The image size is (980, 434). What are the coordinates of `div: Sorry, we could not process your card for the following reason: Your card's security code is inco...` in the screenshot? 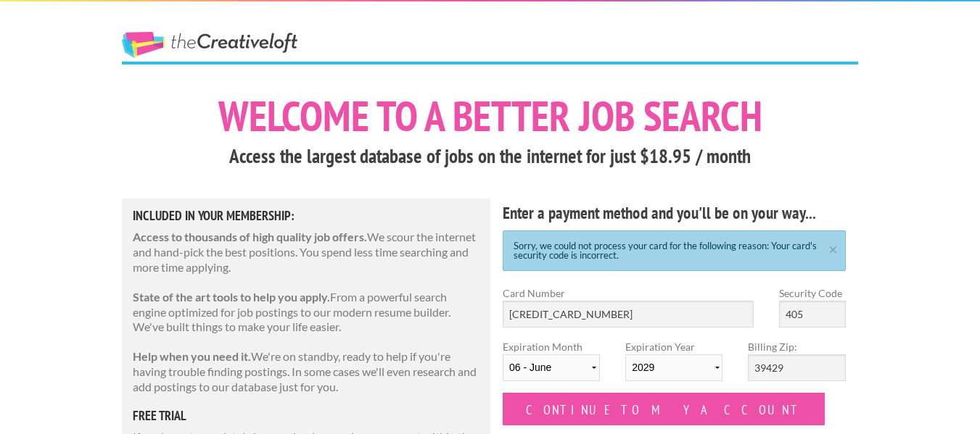 It's located at (674, 250).